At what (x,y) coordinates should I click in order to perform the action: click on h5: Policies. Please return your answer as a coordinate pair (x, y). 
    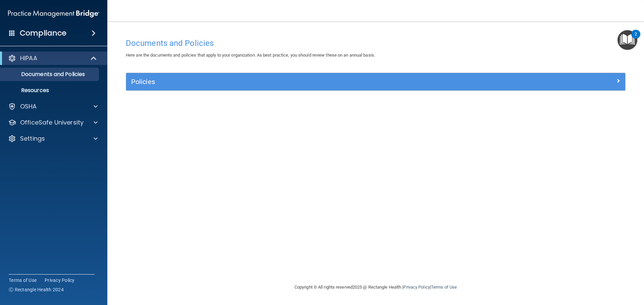
    Looking at the image, I should click on (313, 82).